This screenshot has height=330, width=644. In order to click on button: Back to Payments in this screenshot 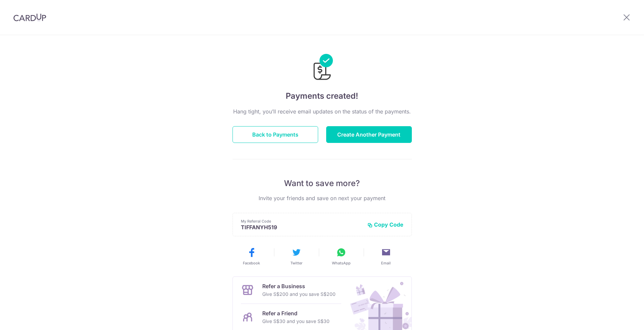, I will do `click(275, 135)`.